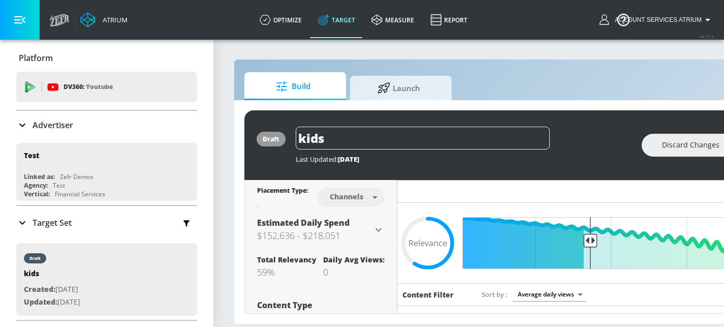  What do you see at coordinates (107, 125) in the screenshot?
I see `div: Advertiser` at bounding box center [107, 125].